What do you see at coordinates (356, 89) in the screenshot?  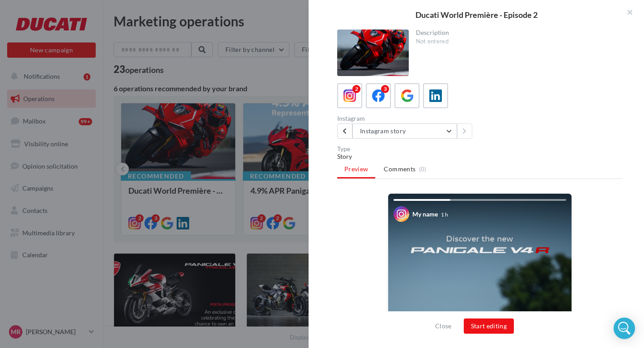 I see `div: 2` at bounding box center [356, 89].